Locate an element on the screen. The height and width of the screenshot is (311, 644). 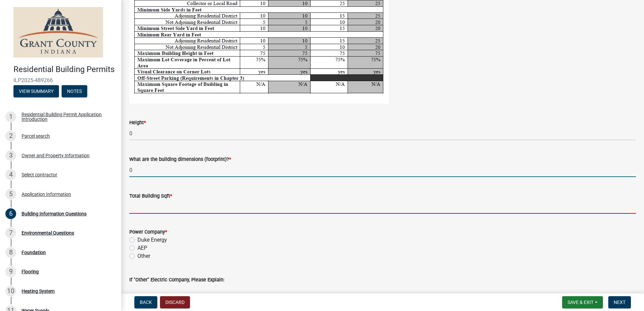
div: 8 is located at coordinates (11, 253).